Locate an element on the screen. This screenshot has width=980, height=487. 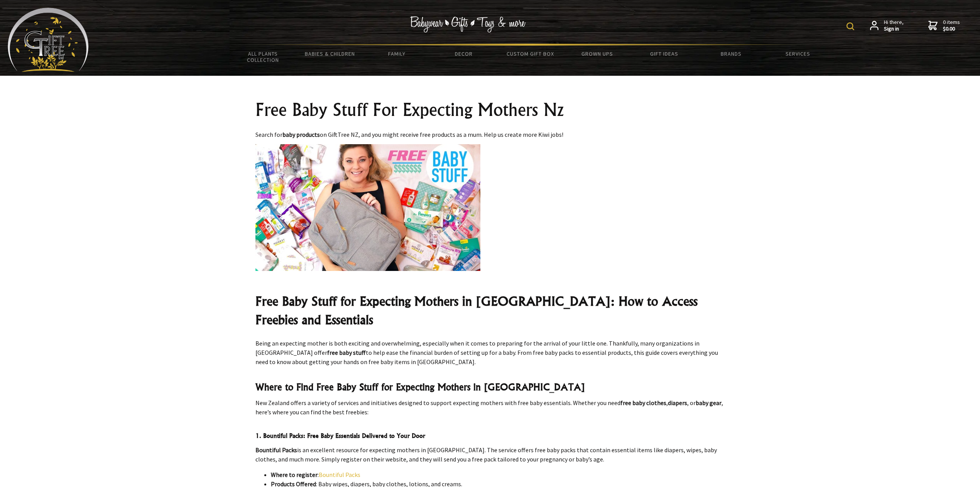
span: Hi there, is located at coordinates (894, 25).